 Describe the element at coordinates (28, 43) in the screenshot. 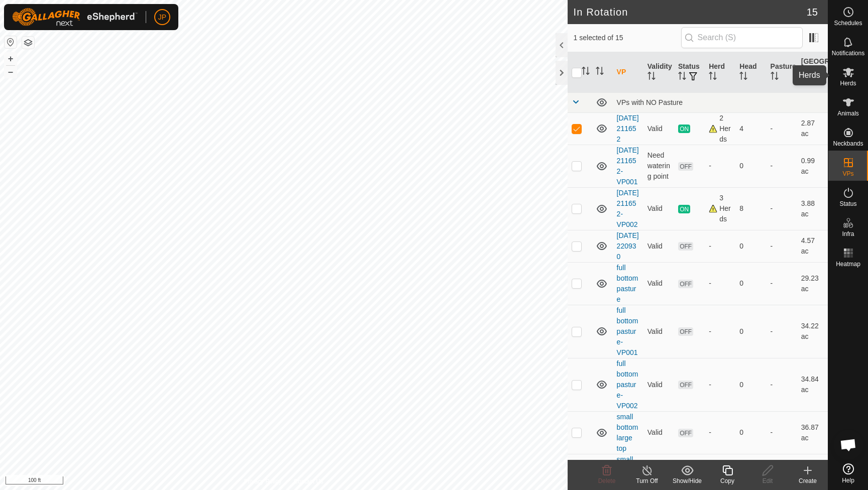

I see `button: Map Layers` at that location.